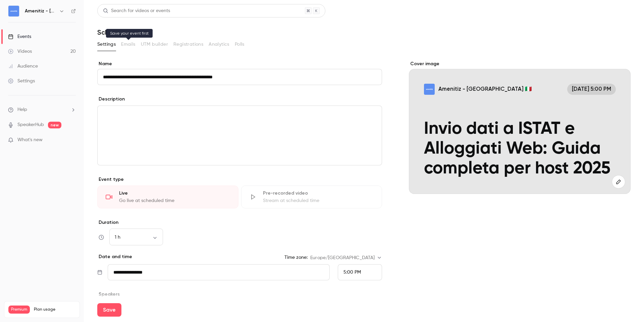 The image size is (644, 322). Describe the element at coordinates (352, 272) in the screenshot. I see `span: 5:00 PM` at that location.